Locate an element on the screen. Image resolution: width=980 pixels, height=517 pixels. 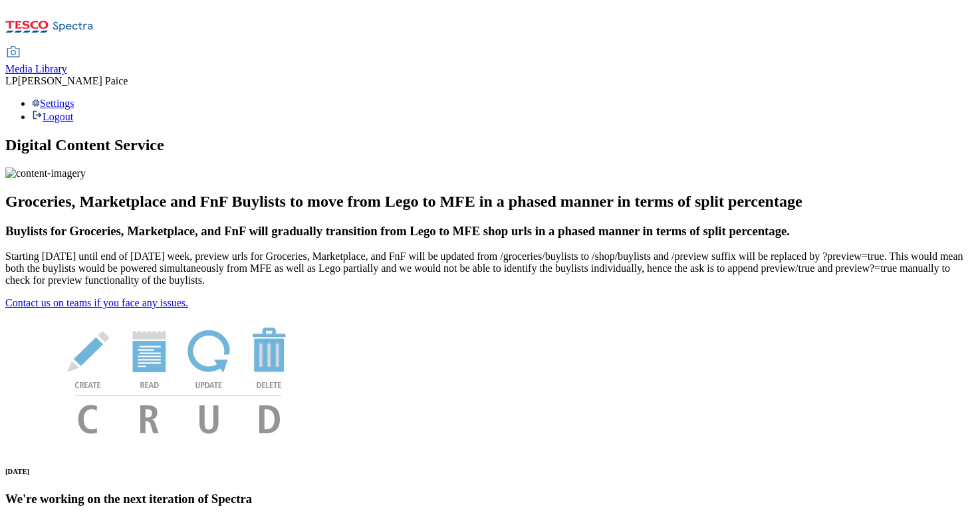
a: Media Library is located at coordinates (35, 62).